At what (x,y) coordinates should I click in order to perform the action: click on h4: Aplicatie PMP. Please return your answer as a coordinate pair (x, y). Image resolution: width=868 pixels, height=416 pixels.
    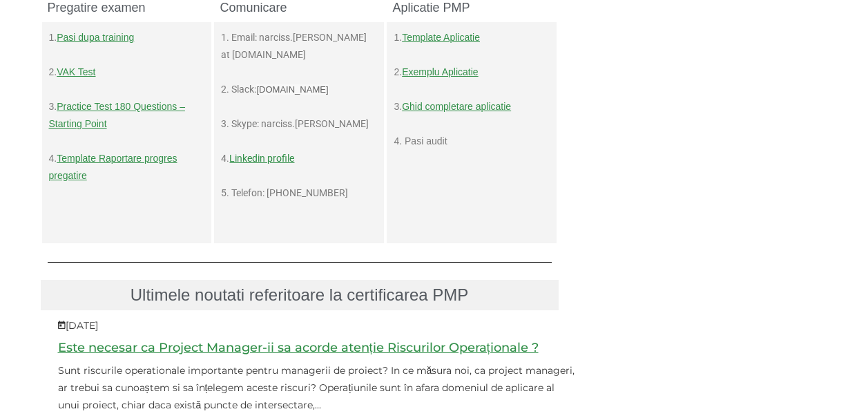
    Looking at the image, I should click on (472, 8).